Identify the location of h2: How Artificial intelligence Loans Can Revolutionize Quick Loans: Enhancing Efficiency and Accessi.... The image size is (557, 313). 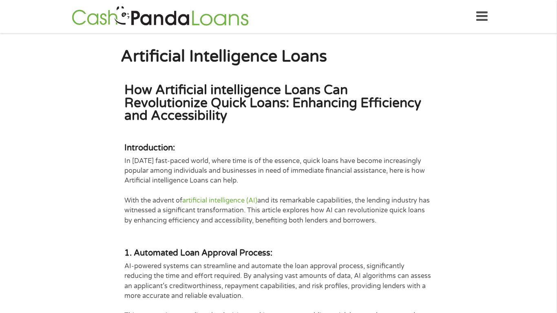
(279, 103).